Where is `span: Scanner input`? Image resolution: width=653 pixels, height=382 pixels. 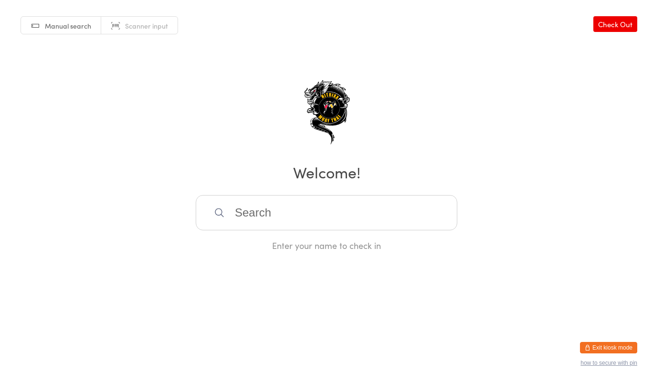 span: Scanner input is located at coordinates (146, 26).